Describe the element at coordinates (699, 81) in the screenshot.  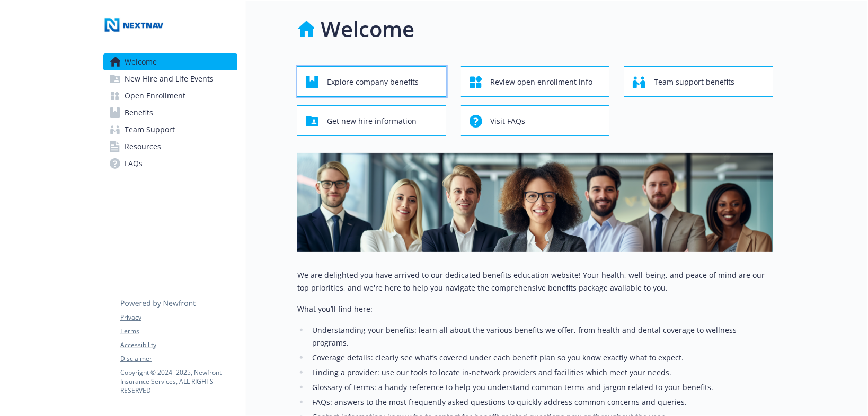
I see `button: Team support benefits` at that location.